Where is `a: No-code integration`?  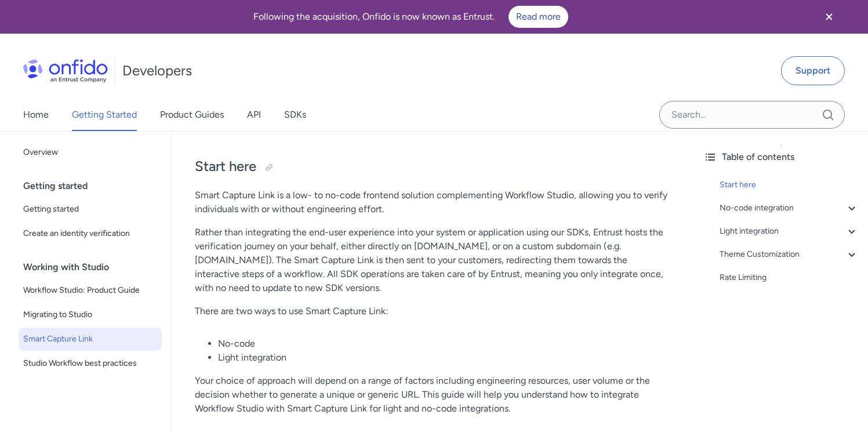 a: No-code integration is located at coordinates (789, 209).